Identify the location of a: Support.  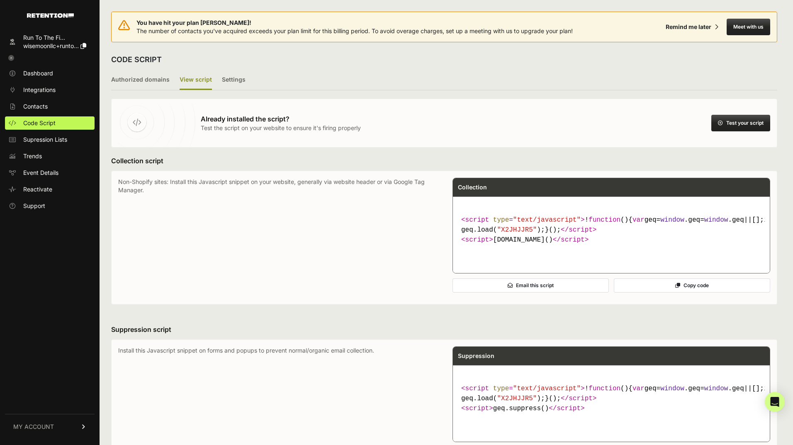
(50, 206).